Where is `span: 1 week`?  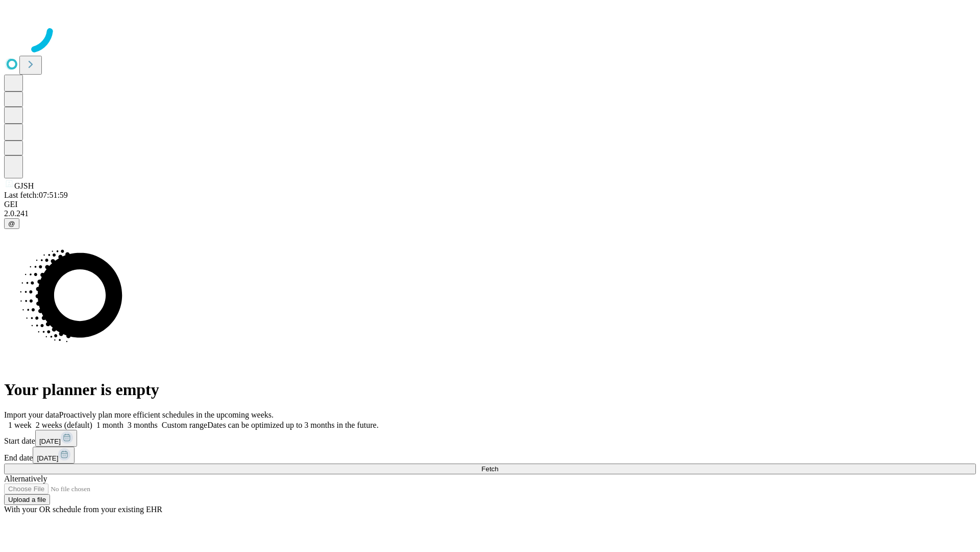
span: 1 week is located at coordinates (20, 424).